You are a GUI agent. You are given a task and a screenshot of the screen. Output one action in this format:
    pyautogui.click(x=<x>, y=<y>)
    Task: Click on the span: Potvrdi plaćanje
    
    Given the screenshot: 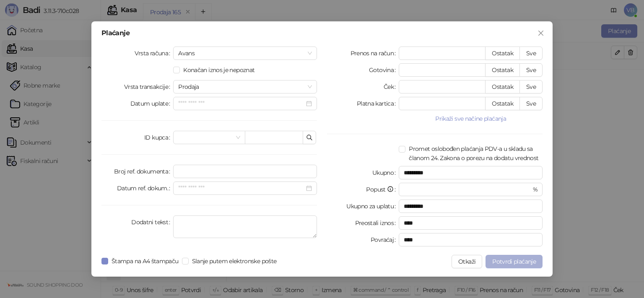 What is the action you would take?
    pyautogui.click(x=514, y=262)
    